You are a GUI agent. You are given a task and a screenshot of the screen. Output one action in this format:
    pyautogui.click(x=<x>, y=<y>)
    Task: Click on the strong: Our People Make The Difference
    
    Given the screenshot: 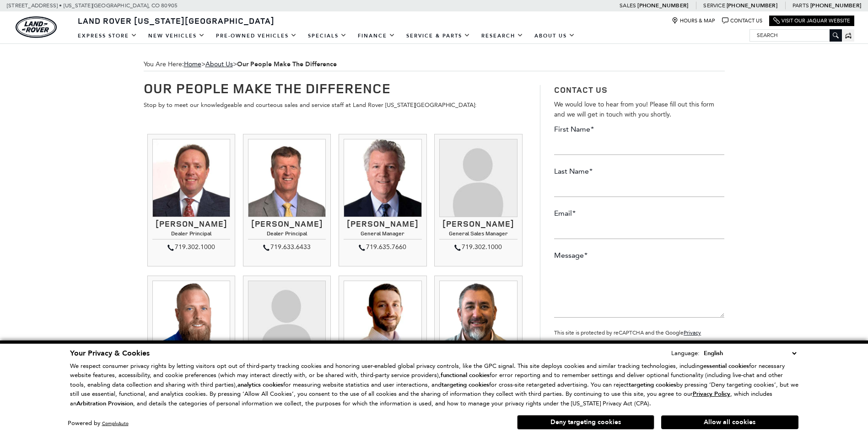 What is the action you would take?
    pyautogui.click(x=287, y=64)
    